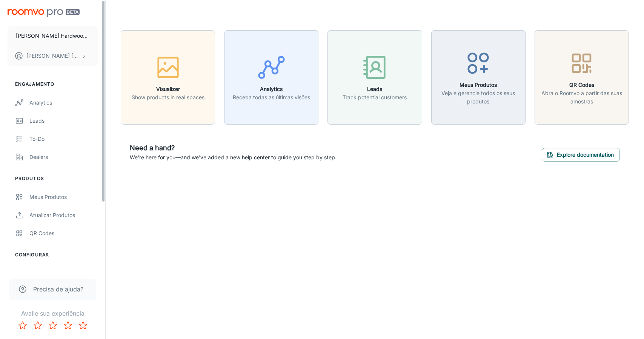 The image size is (644, 339). What do you see at coordinates (478, 97) in the screenshot?
I see `p: Veja e gerencie todos os seus produtos` at bounding box center [478, 97].